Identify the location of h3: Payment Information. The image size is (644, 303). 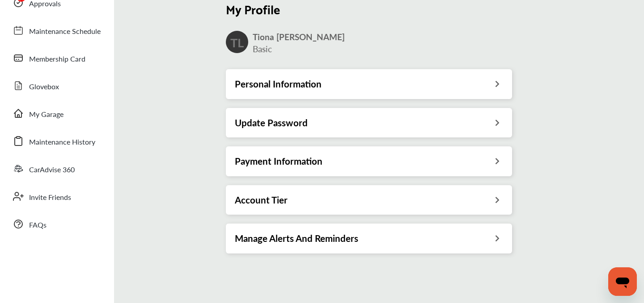
(279, 161).